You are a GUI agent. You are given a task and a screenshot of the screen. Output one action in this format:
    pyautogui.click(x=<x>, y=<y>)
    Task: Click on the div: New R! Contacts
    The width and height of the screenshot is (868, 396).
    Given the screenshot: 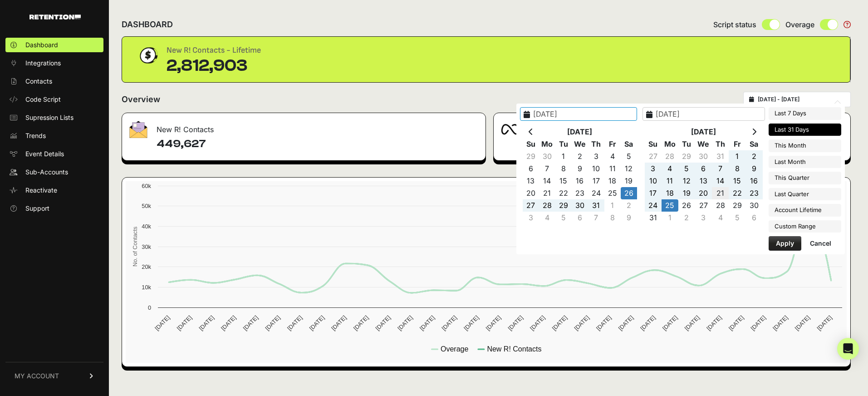 What is the action you would take?
    pyautogui.click(x=303, y=127)
    